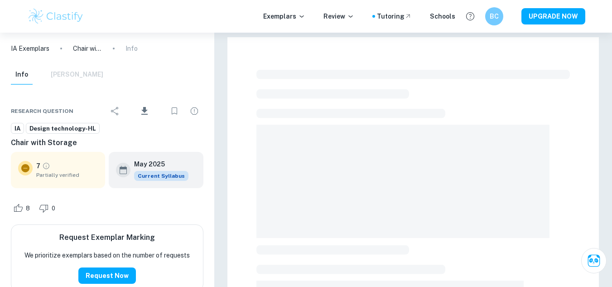 The image size is (612, 287). Describe the element at coordinates (594, 261) in the screenshot. I see `button: Ask Clai` at that location.